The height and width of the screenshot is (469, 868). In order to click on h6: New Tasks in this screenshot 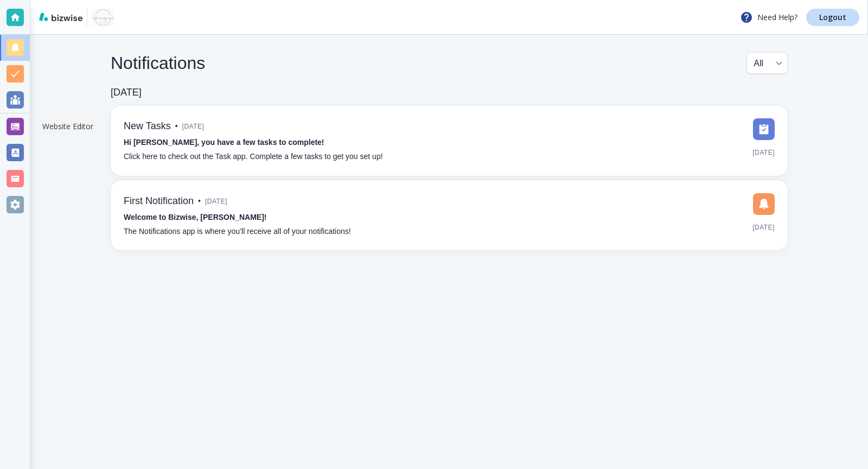, I will do `click(147, 127)`.